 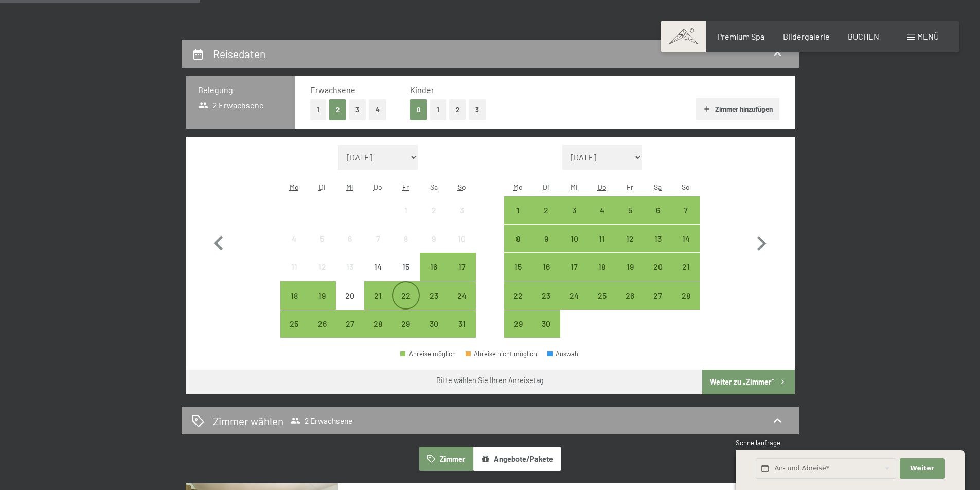 What do you see at coordinates (518, 333) in the screenshot?
I see `div: 29` at bounding box center [518, 333].